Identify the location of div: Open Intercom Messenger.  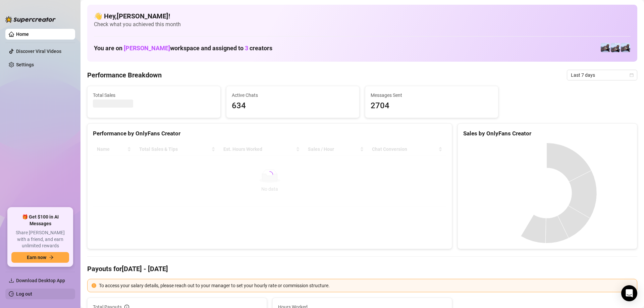
(629, 293).